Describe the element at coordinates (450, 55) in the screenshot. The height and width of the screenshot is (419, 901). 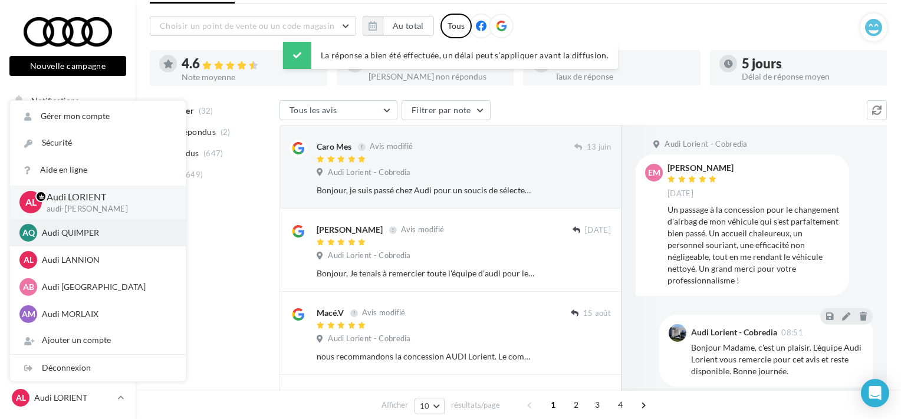
I see `div: La réponse a bien été effectuée, un délai peut s’appliquer avant la diffusion.` at that location.